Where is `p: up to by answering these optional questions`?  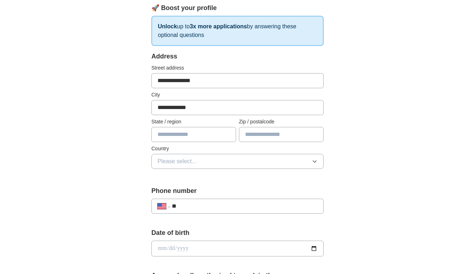 p: up to by answering these optional questions is located at coordinates (238, 31).